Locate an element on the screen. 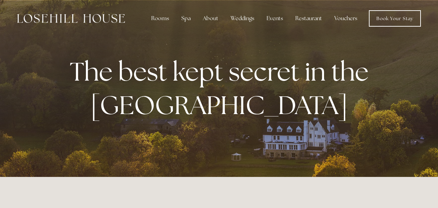 The width and height of the screenshot is (438, 208). div: Rooms is located at coordinates (160, 18).